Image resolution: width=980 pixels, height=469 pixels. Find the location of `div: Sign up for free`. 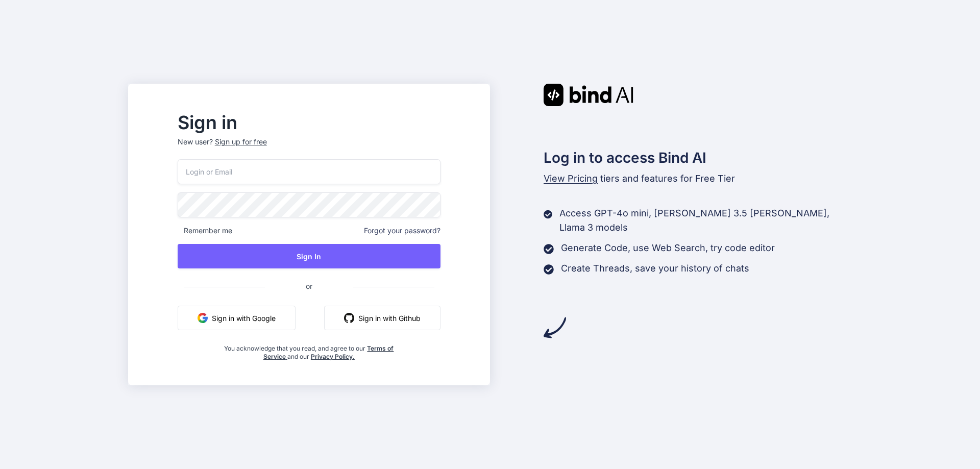

div: Sign up for free is located at coordinates (241, 142).